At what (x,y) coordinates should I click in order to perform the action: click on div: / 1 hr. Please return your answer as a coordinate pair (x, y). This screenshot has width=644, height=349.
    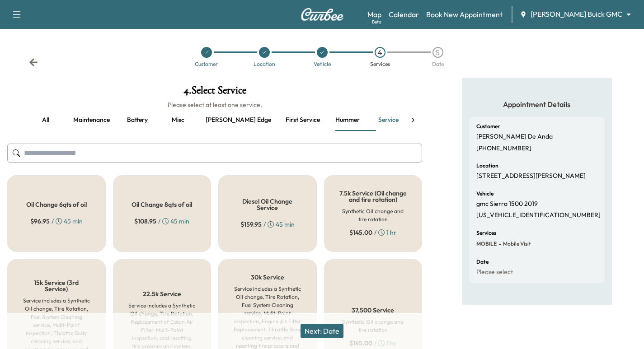
    Looking at the image, I should click on (373, 233).